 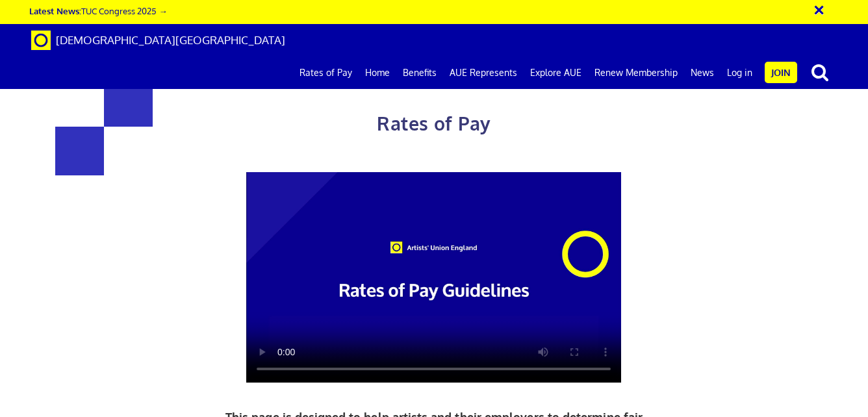 I want to click on a: Latest News:TUC Congress 2025 →, so click(x=98, y=10).